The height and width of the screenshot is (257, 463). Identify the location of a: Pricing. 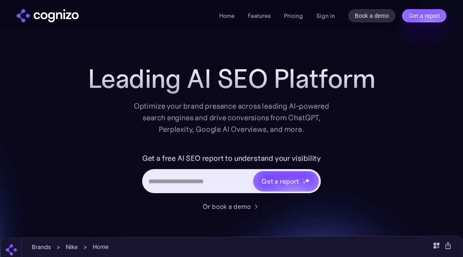
(293, 16).